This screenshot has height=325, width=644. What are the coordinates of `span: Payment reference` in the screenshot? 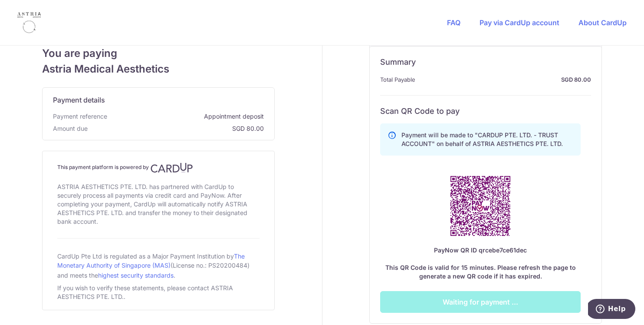 It's located at (80, 116).